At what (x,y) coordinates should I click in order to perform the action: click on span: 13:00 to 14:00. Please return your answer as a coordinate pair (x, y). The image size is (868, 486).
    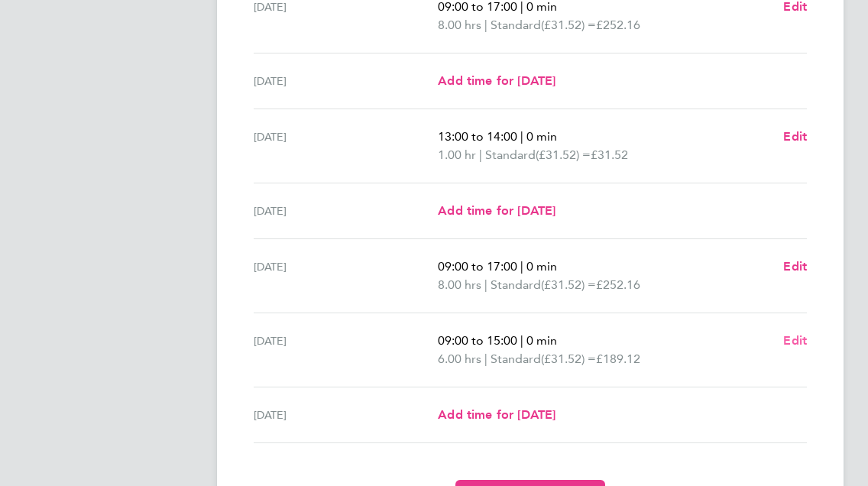
    Looking at the image, I should click on (477, 136).